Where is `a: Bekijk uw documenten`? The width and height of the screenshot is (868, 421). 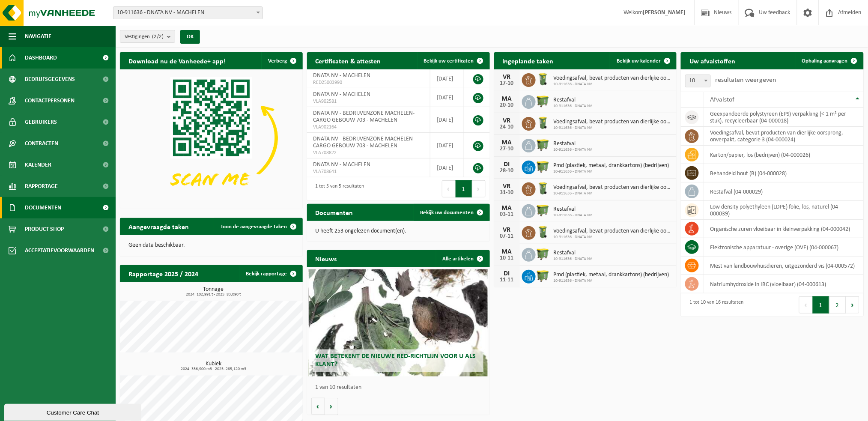 a: Bekijk uw documenten is located at coordinates (451, 212).